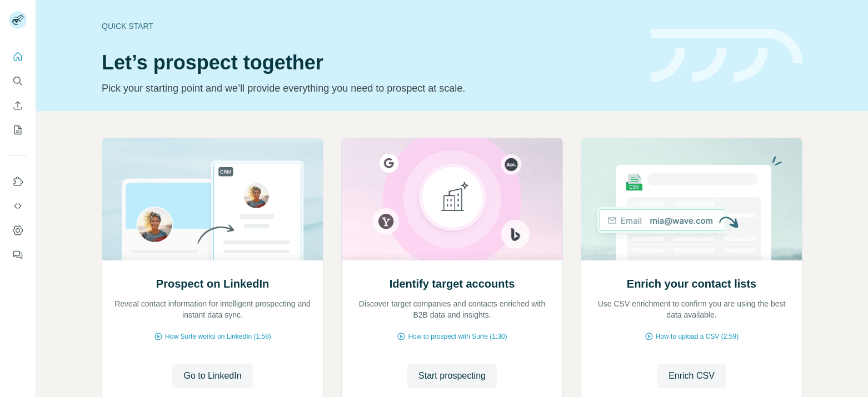 The width and height of the screenshot is (868, 397). Describe the element at coordinates (691, 199) in the screenshot. I see `img: Enrich your contact lists` at that location.